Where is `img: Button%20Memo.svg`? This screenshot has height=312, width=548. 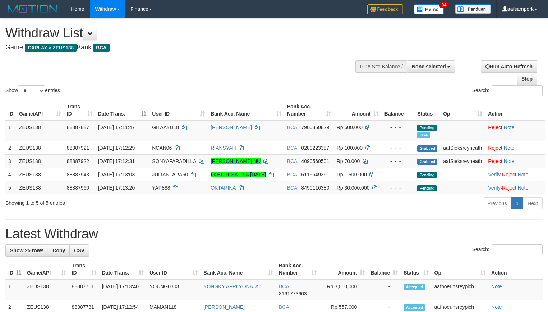
img: Button%20Memo.svg is located at coordinates (429, 9).